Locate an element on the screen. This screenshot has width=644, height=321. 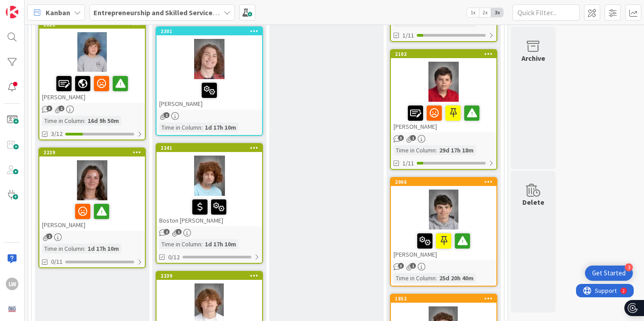
div: 16d 9h 50m is located at coordinates (103, 121).